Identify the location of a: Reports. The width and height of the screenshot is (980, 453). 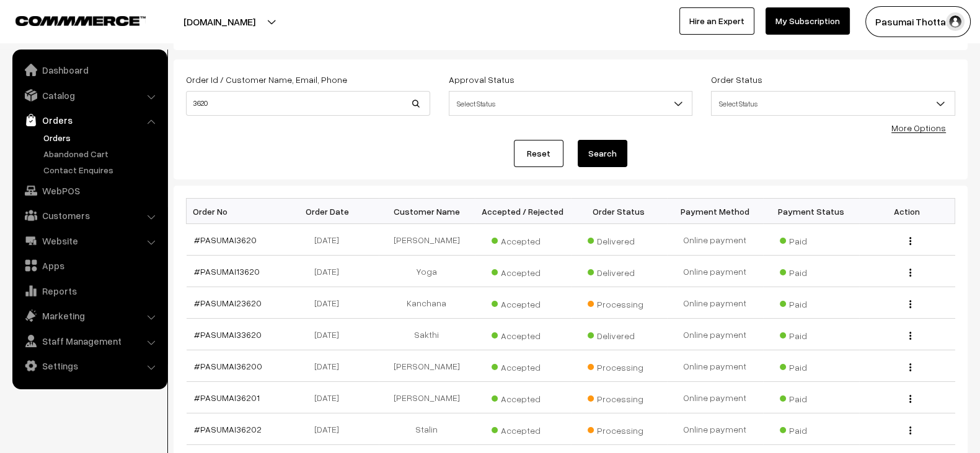
(89, 291).